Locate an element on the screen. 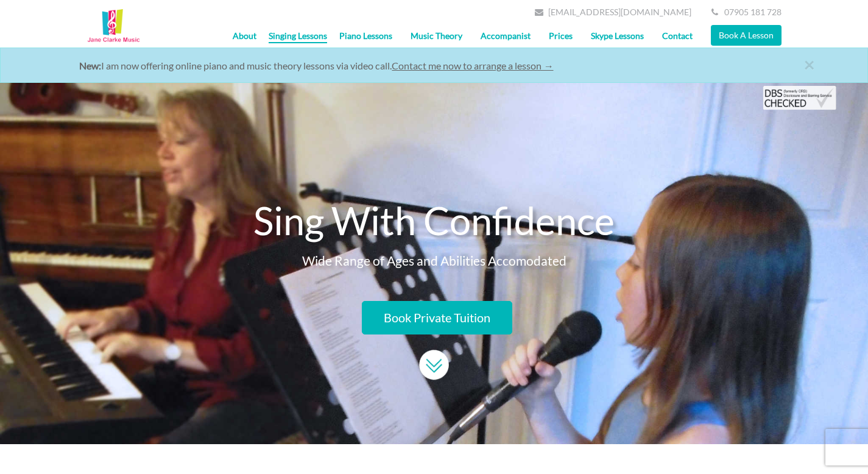  a: Skype Lessons is located at coordinates (617, 36).